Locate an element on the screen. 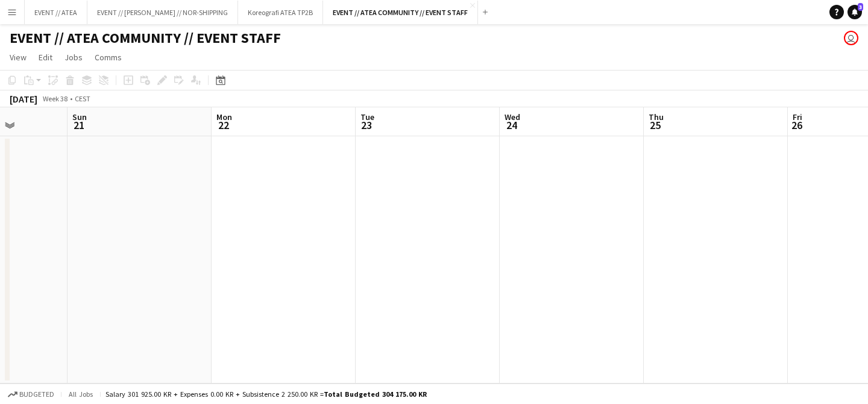 The width and height of the screenshot is (868, 404). span: Comms is located at coordinates (108, 57).